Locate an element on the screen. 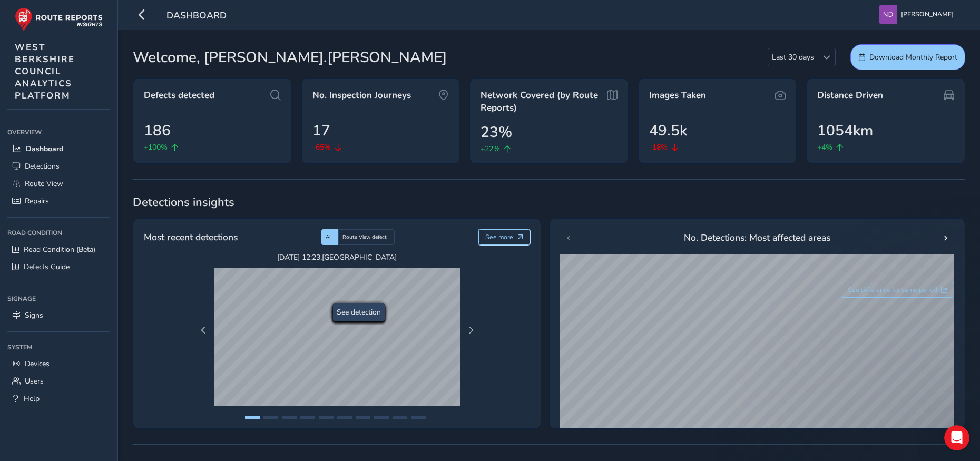 The width and height of the screenshot is (980, 461). a: Help is located at coordinates (59, 399).